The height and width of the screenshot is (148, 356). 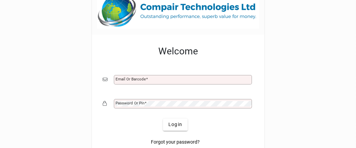 What do you see at coordinates (178, 51) in the screenshot?
I see `h2: Welcome` at bounding box center [178, 51].